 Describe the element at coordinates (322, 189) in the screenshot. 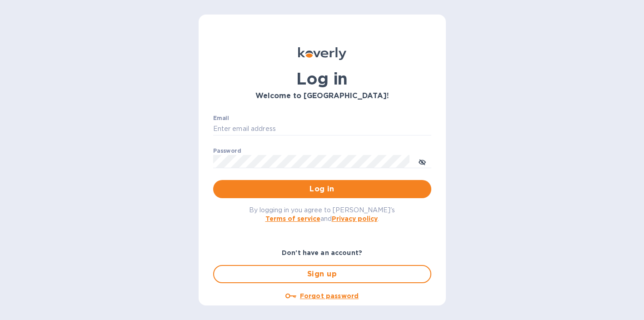

I see `span: Log in` at that location.